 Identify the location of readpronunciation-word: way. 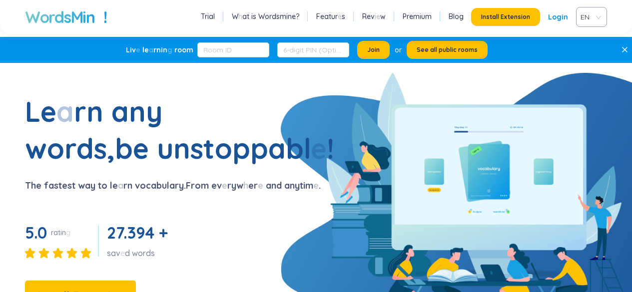
(86, 185).